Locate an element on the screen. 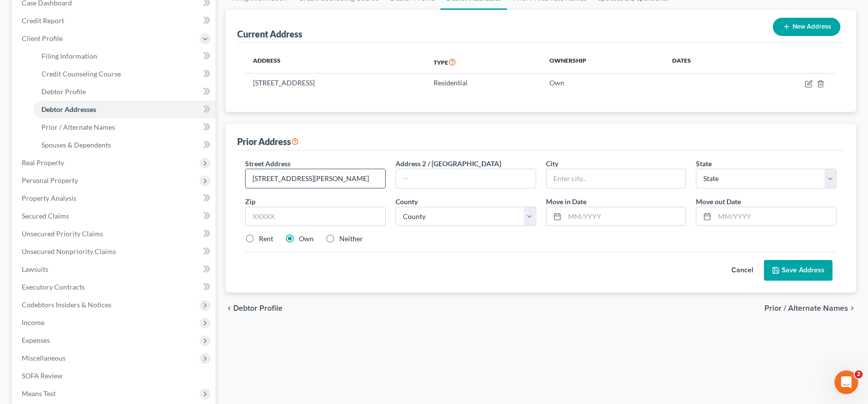 This screenshot has height=404, width=868. span: Street Address is located at coordinates (268, 163).